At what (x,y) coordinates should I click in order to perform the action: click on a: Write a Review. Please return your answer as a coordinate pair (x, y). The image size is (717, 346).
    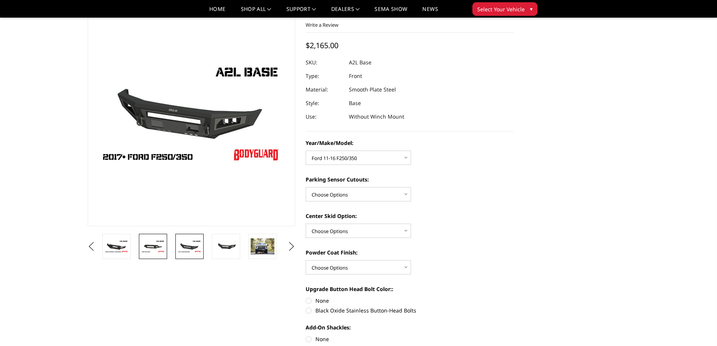
    Looking at the image, I should click on (322, 25).